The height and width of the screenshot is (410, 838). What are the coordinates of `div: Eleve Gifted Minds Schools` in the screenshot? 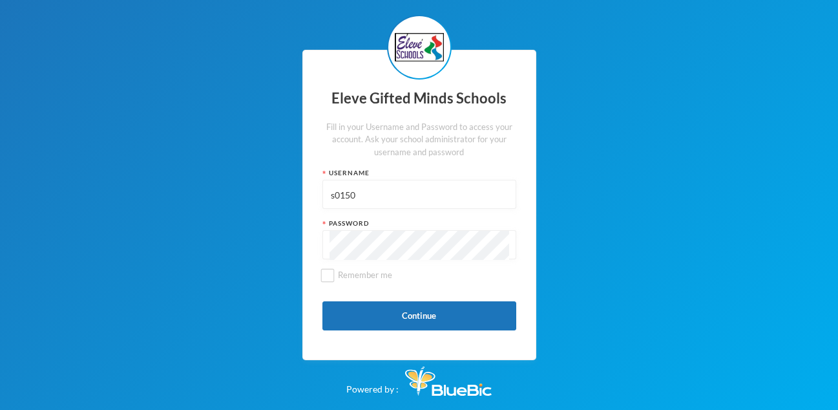 It's located at (419, 98).